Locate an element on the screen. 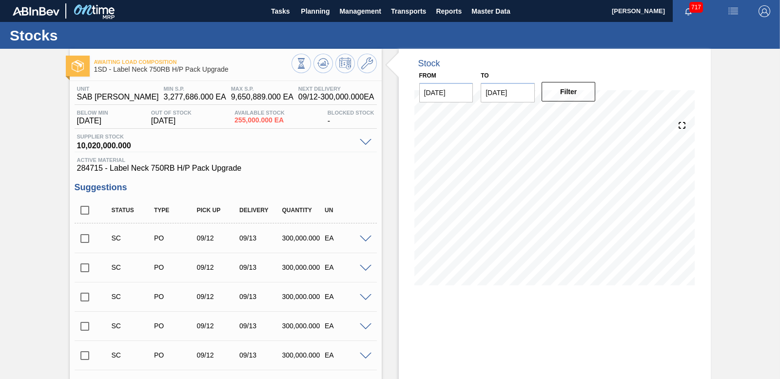  img: Logout is located at coordinates (764, 11).